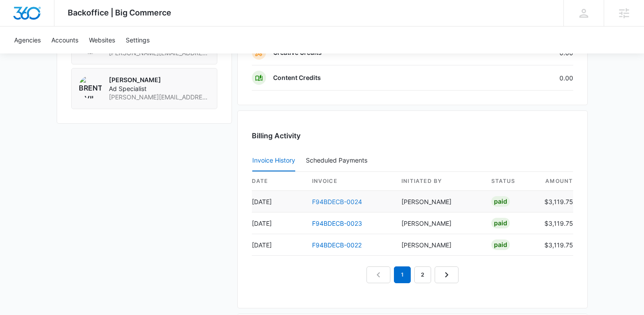 The height and width of the screenshot is (315, 644). I want to click on span: Backoffice | Big Commerce, so click(120, 12).